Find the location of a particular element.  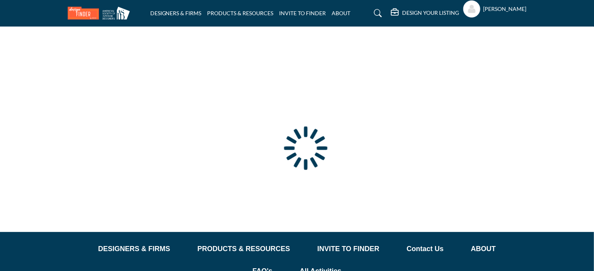

p: ABOUT is located at coordinates (484, 249).